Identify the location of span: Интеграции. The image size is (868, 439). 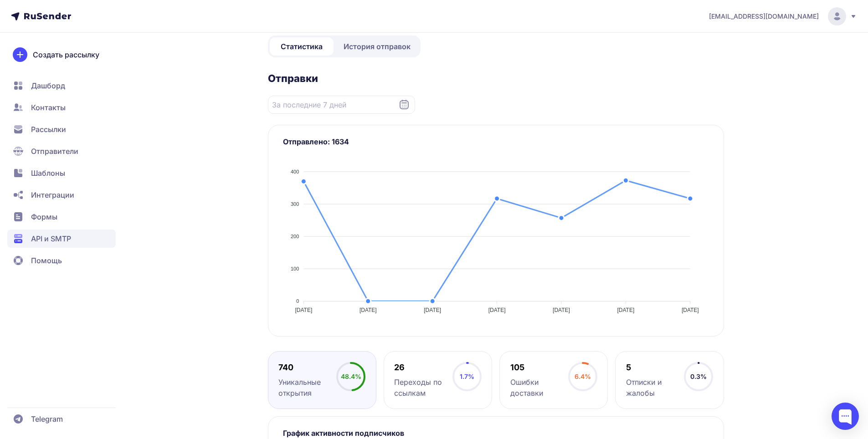
(52, 195).